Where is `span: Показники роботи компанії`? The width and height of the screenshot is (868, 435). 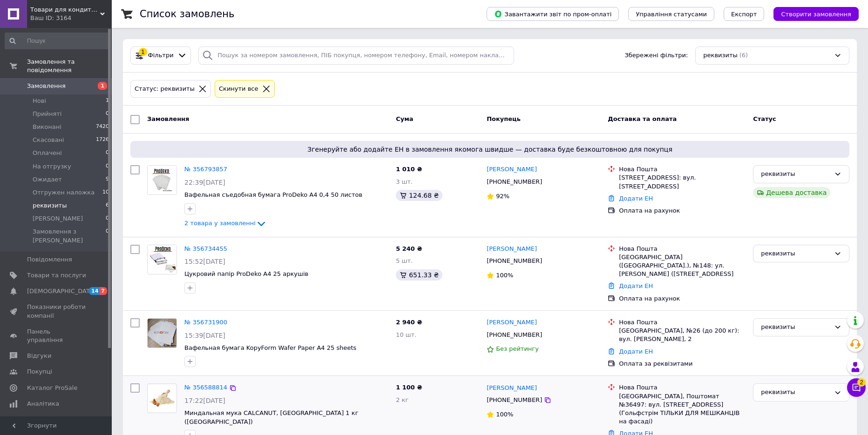
span: Показники роботи компанії is located at coordinates (57, 311).